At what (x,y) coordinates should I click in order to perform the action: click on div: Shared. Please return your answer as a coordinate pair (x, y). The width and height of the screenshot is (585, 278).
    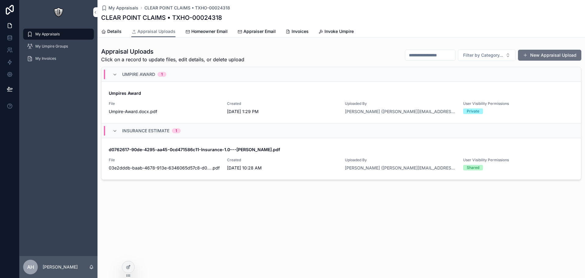
    Looking at the image, I should click on (473, 168).